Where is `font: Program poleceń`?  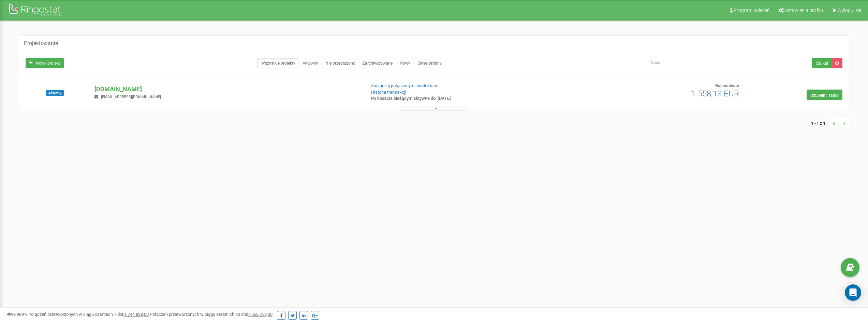
font: Program poleceń is located at coordinates (752, 10).